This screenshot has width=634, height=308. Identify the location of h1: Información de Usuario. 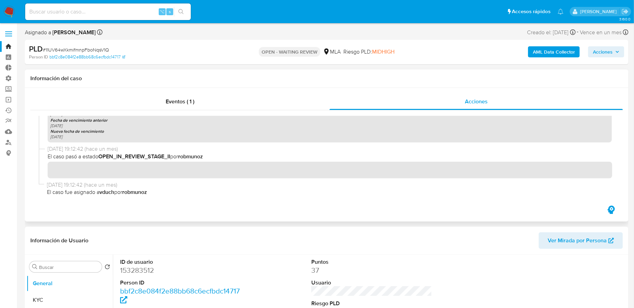
(59, 240).